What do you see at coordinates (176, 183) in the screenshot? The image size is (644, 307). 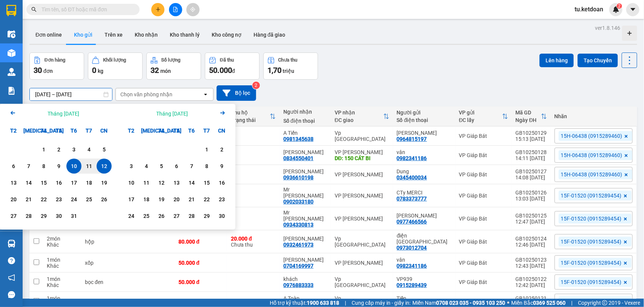 I see `div: Choose Thứ Năm, tháng 11 13 2025. It's available.` at bounding box center [176, 183].